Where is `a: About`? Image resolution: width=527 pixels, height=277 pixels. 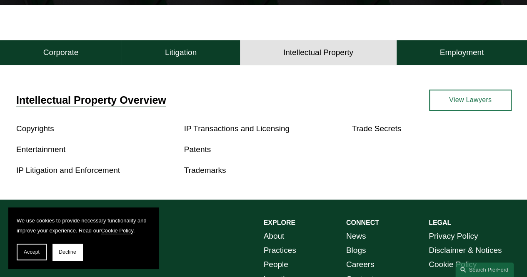 a: About is located at coordinates (274, 236).